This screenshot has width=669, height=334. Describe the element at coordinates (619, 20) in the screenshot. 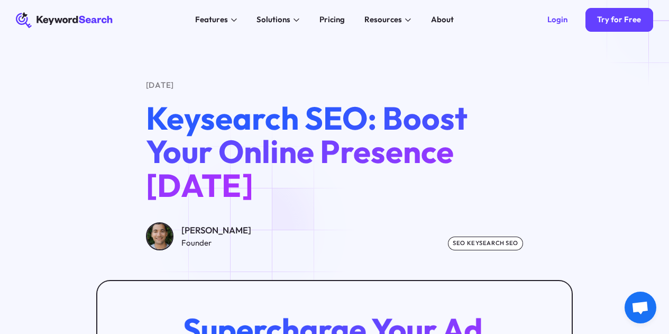

I see `div: Try for Free` at that location.